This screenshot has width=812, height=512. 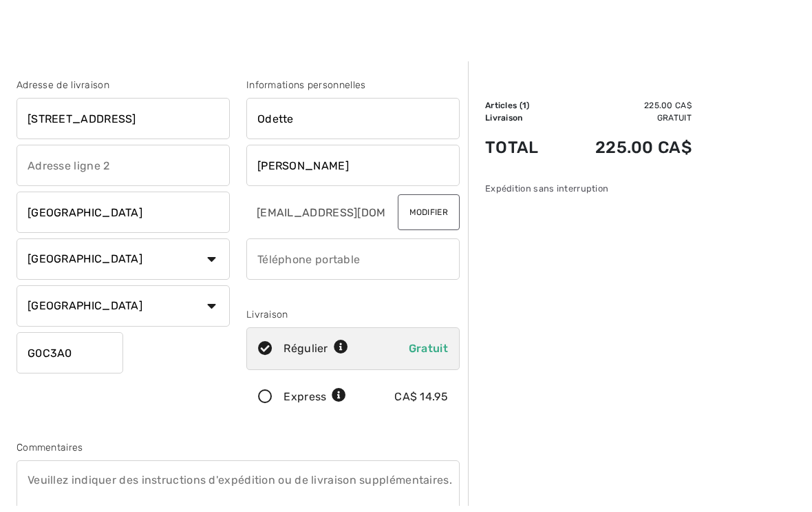 What do you see at coordinates (525, 111) in the screenshot?
I see `span: 1` at bounding box center [525, 111].